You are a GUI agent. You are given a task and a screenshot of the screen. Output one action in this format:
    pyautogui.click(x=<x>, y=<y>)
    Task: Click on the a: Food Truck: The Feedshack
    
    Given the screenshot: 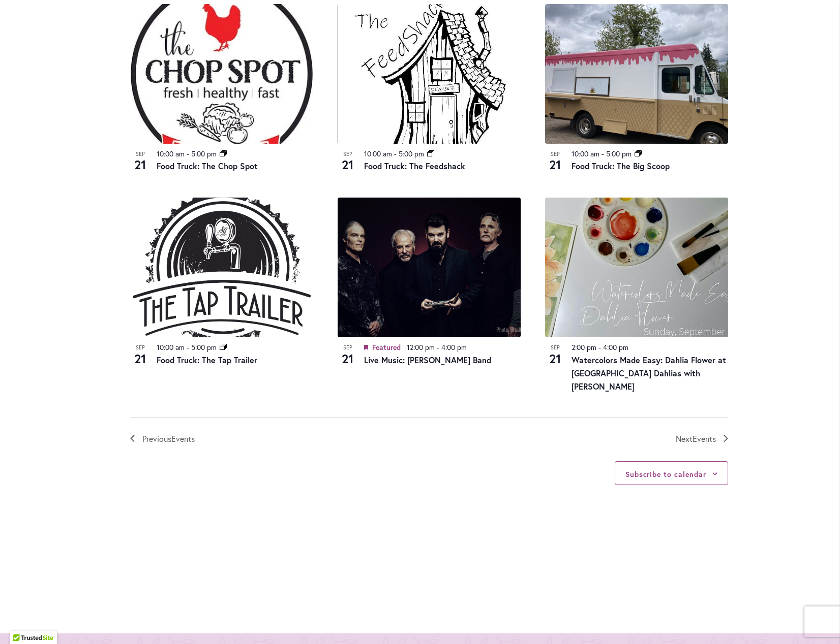 What is the action you would take?
    pyautogui.click(x=414, y=166)
    